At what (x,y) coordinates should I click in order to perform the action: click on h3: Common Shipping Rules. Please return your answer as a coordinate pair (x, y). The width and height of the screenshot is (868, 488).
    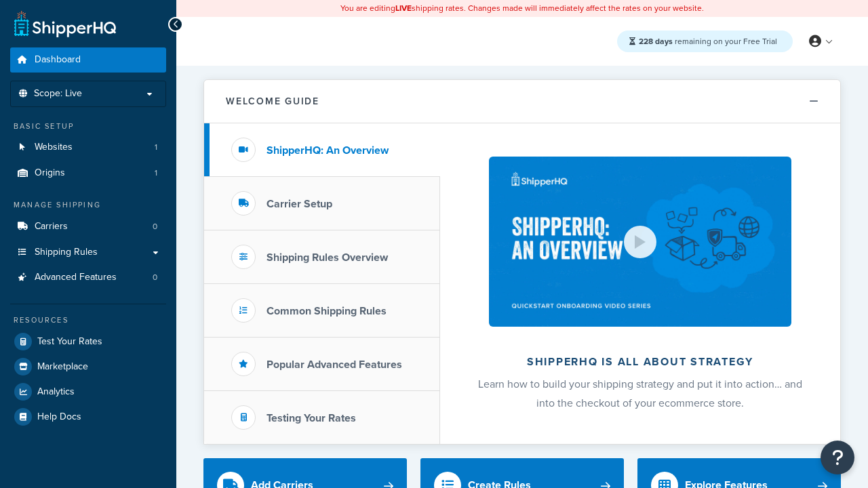
    Looking at the image, I should click on (326, 312).